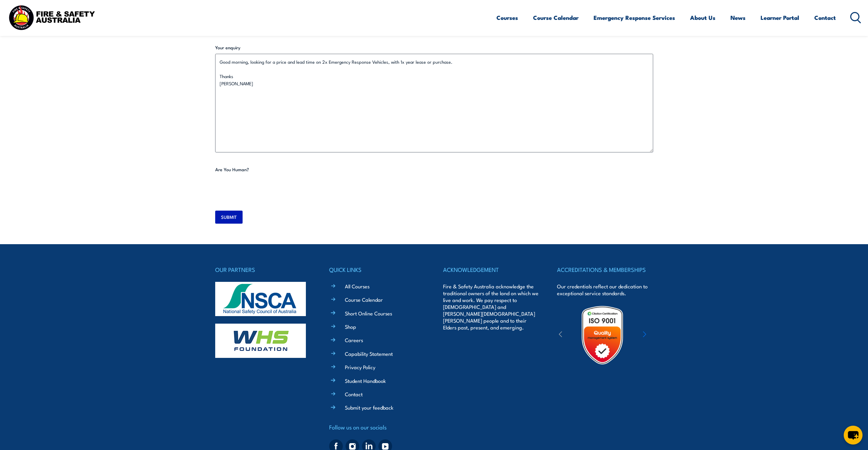 This screenshot has width=868, height=450. Describe the element at coordinates (263, 270) in the screenshot. I see `h4: OUR PARTNERS` at that location.